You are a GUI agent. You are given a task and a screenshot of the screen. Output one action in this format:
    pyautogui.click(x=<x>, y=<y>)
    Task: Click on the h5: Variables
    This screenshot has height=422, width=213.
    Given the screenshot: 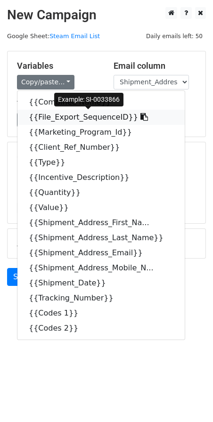 What is the action you would take?
    pyautogui.click(x=58, y=66)
    